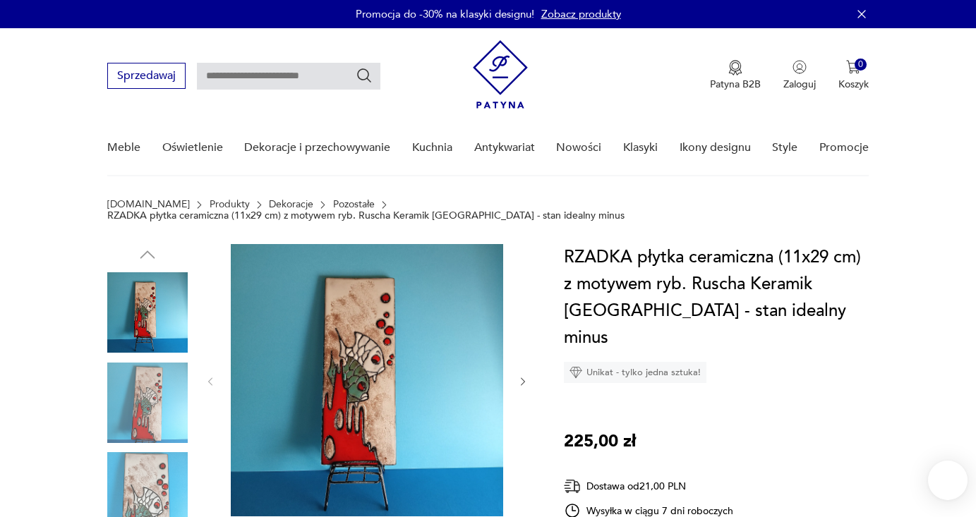 The image size is (976, 517). Describe the element at coordinates (146, 77) in the screenshot. I see `a: Sprzedawaj` at that location.